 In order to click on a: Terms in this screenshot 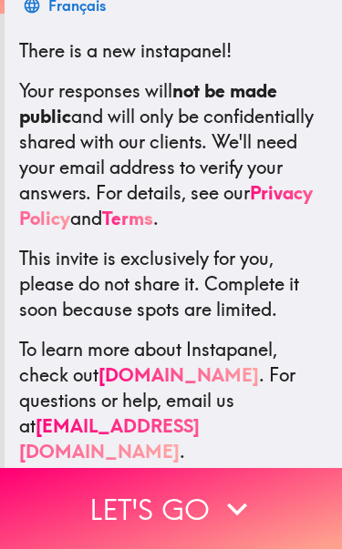, I will do `click(128, 218)`.